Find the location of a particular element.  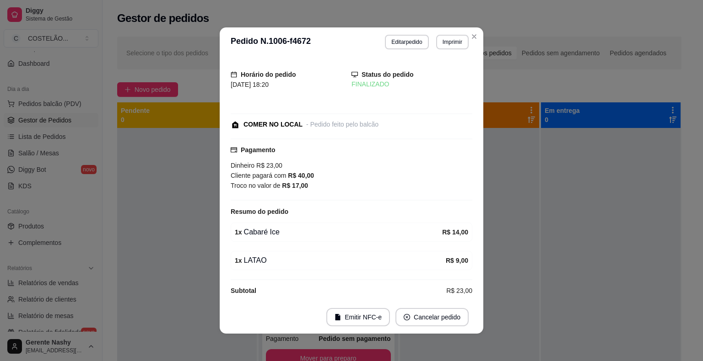

span: Dinheiro is located at coordinates (242, 166).